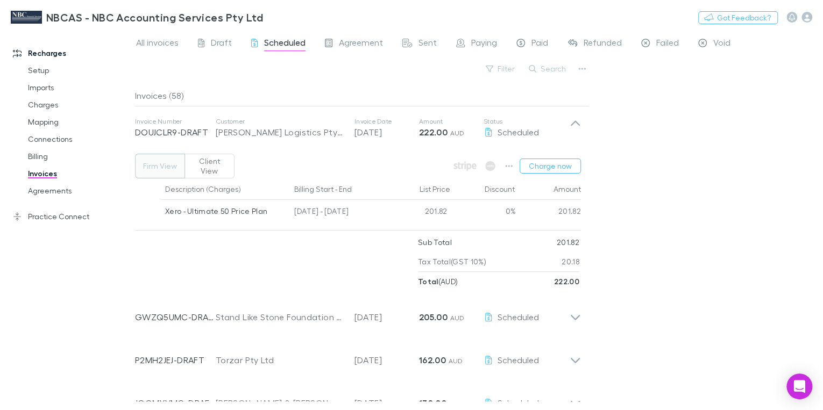 This screenshot has width=823, height=410. Describe the element at coordinates (799, 387) in the screenshot. I see `div: Open Intercom Messenger` at that location.